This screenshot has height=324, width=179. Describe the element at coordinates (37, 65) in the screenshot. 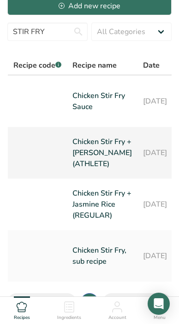

I see `span: Recipe code` at that location.